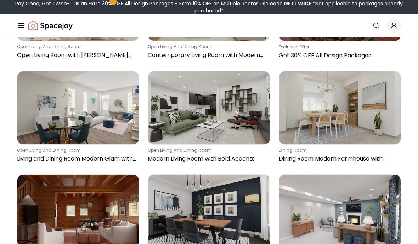 The image size is (418, 244). Describe the element at coordinates (209, 25) in the screenshot. I see `nav: Global` at that location.